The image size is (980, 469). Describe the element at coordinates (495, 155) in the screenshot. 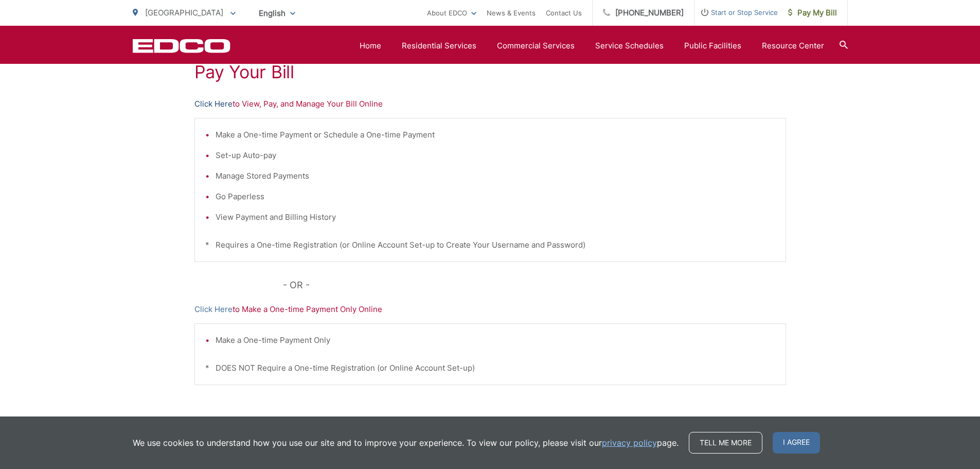

I see `li: Set-up Auto-pay` at that location.